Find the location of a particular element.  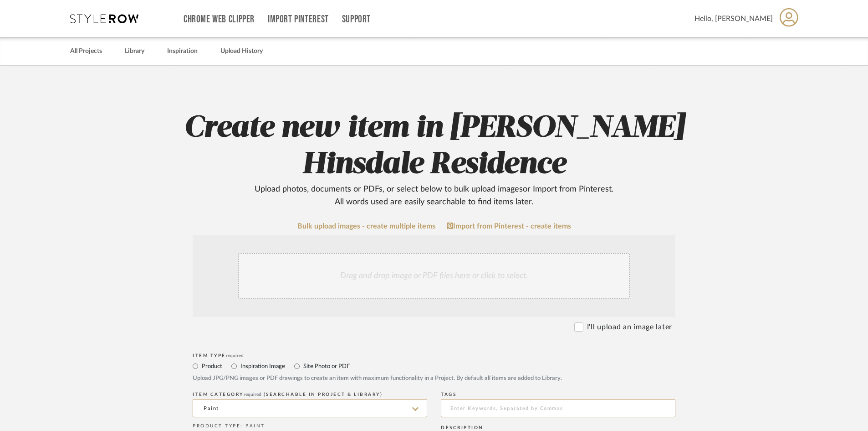

div: Upload photos, documents or PDFs, or select below to bulk upload images or Import from Pinterest ... is located at coordinates (434, 196).